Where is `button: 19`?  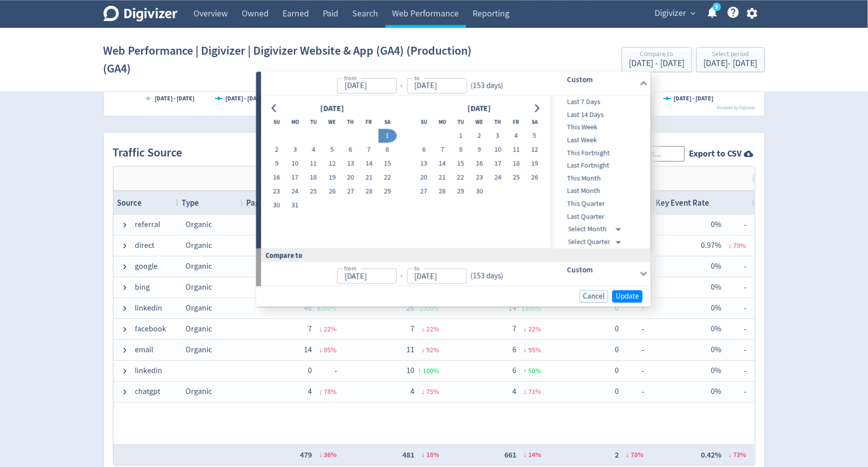 button: 19 is located at coordinates (332, 178).